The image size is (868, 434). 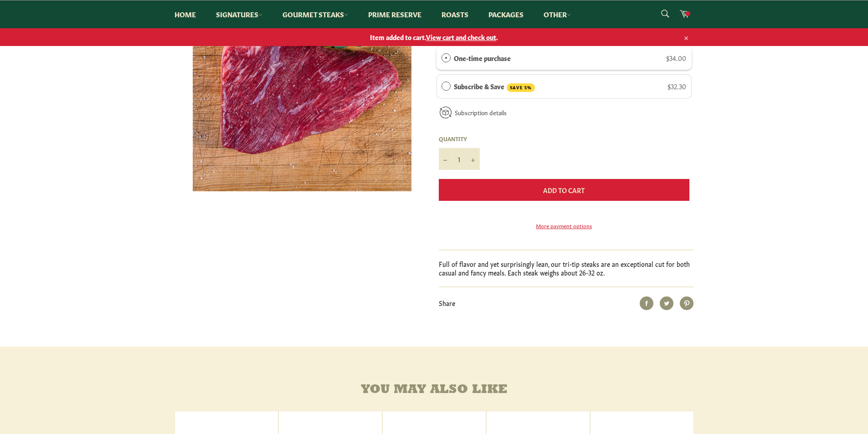 What do you see at coordinates (558, 14) in the screenshot?
I see `a: Other` at bounding box center [558, 14].